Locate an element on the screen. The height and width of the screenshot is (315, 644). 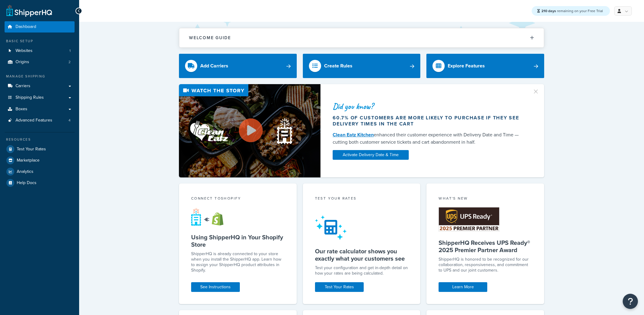
li: Boxes is located at coordinates (40, 109).